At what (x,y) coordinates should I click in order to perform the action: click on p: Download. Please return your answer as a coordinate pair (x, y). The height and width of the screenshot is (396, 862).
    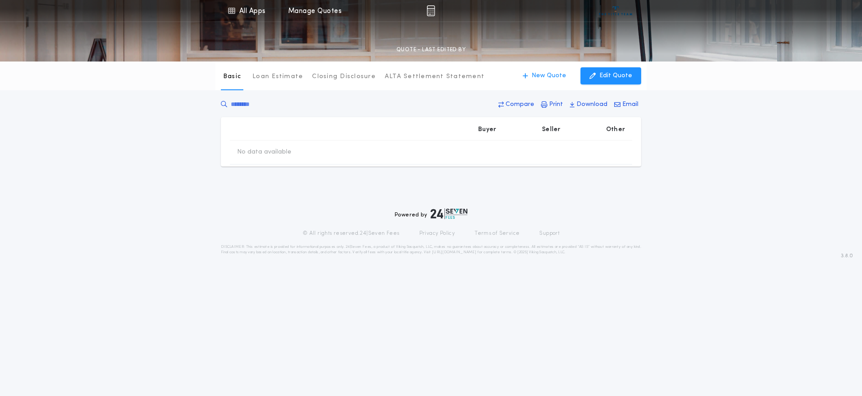
    Looking at the image, I should click on (591, 105).